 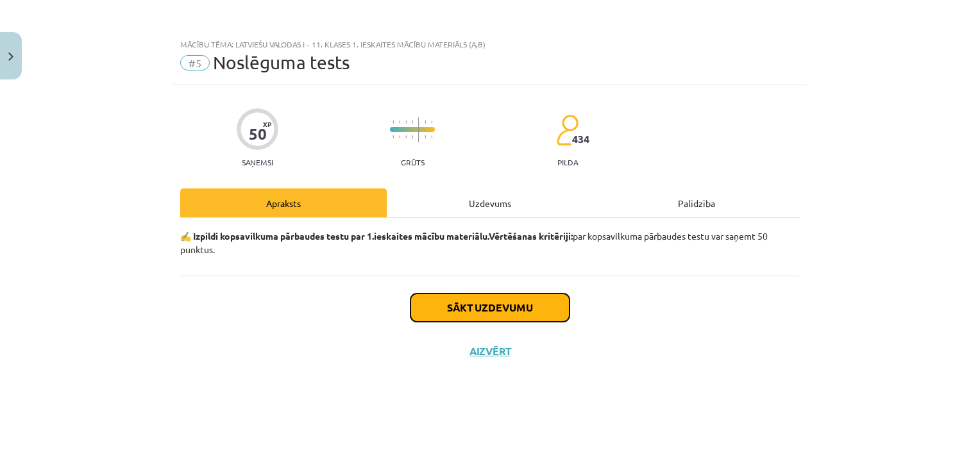 I want to click on p: Grūts, so click(x=412, y=162).